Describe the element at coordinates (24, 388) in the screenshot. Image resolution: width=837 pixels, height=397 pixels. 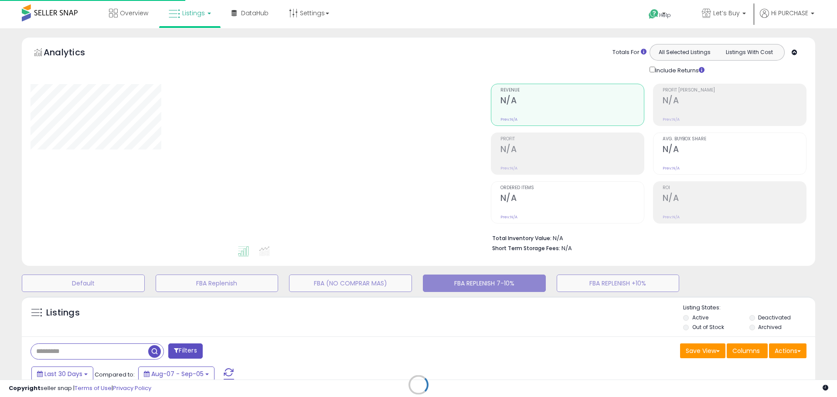
I see `strong: Copyright` at that location.